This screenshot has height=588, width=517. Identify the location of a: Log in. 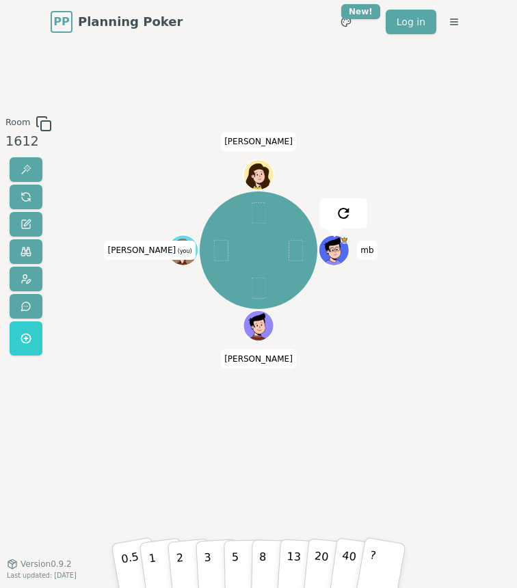
(411, 22).